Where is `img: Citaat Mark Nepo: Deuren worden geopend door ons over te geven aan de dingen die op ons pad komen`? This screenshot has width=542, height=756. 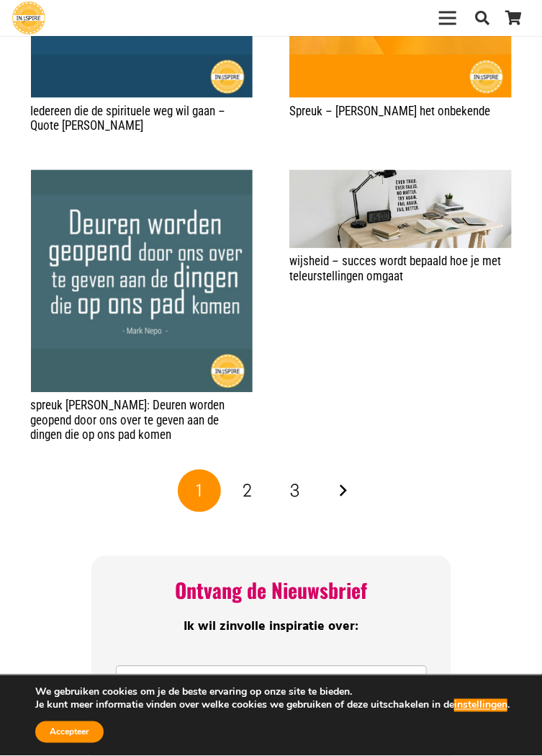
img: Citaat Mark Nepo: Deuren worden geopend door ons over te geven aan de dingen die op ons pad komen is located at coordinates (142, 281).